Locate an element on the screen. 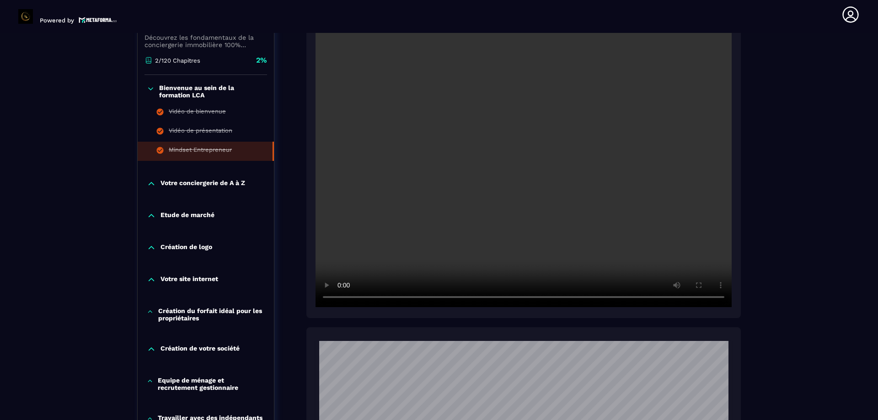 This screenshot has height=420, width=878. p: Bienvenue au sein de la formation LCA is located at coordinates (212, 91).